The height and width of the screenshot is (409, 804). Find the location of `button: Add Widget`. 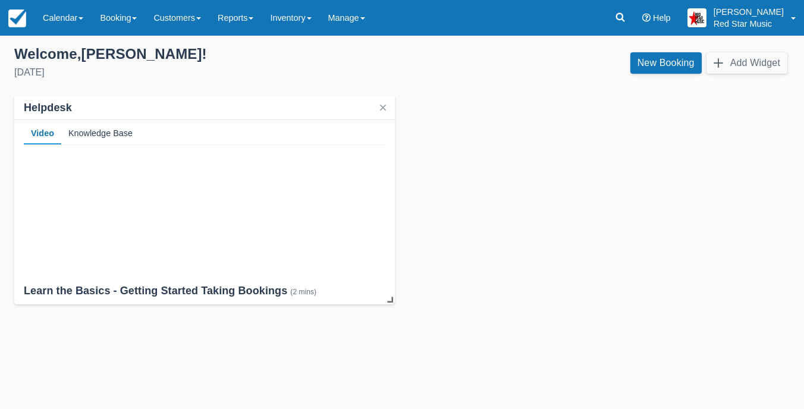

button: Add Widget is located at coordinates (747, 63).